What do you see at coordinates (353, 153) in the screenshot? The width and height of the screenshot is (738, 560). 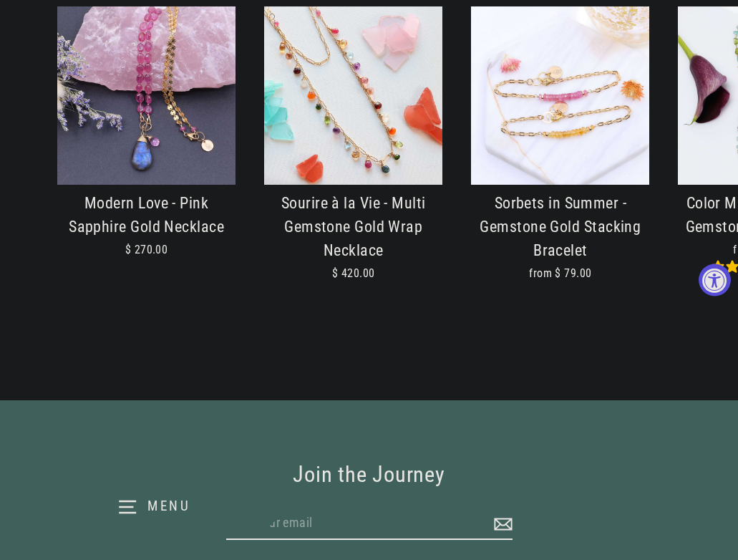 I see `a: Sourire à la Vie - Multi Gemstone Gold Wrap Necklace main image | Breathe Autumn Rain Artisan Jew...` at bounding box center [353, 153].